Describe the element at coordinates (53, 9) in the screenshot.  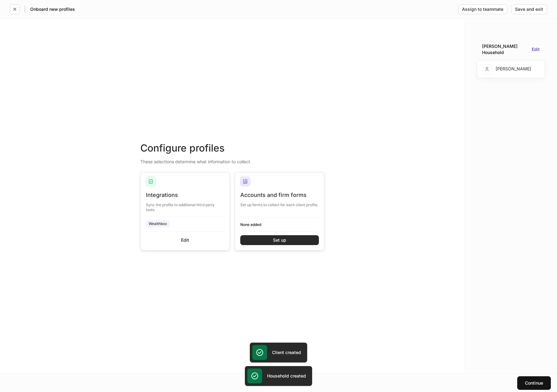
I see `h5: Onboard new profiles` at that location.